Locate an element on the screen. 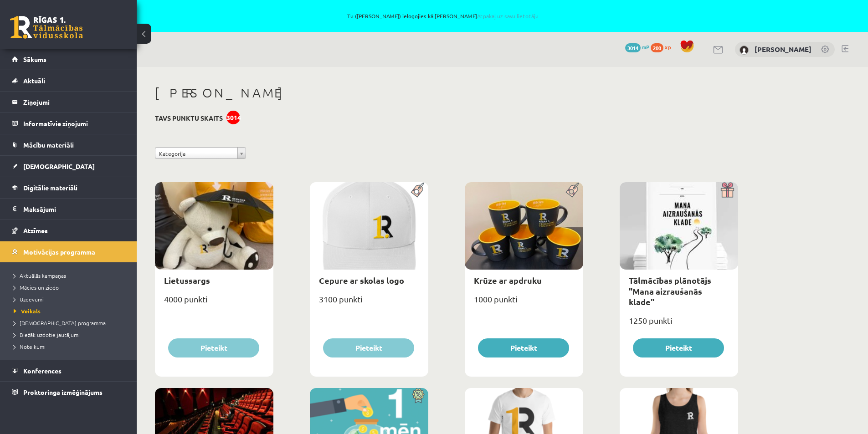 The height and width of the screenshot is (434, 868). a: Sākums is located at coordinates (68, 59).